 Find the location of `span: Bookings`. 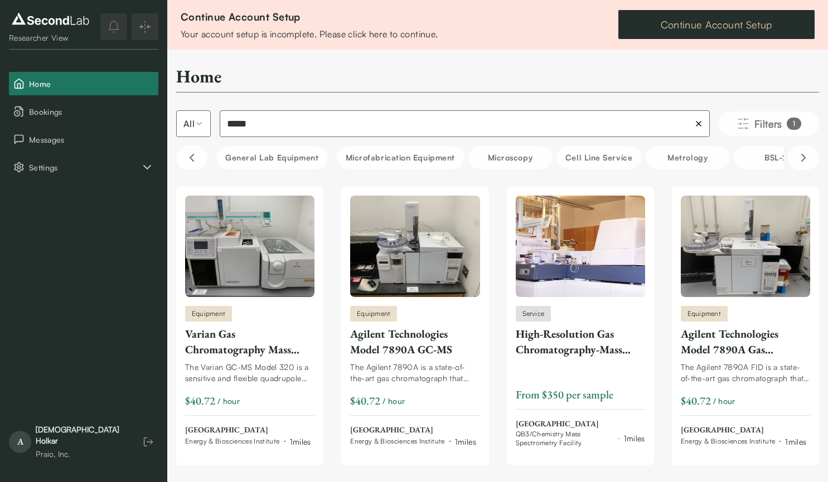

span: Bookings is located at coordinates (91, 112).